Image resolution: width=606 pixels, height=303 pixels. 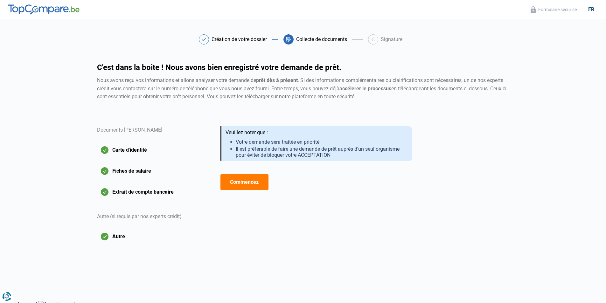 What do you see at coordinates (322, 152) in the screenshot?
I see `li: Il est préférable de faire une demande de prêt auprès d'un seul organisme pour éviter de bloquer ...` at bounding box center [322, 152].